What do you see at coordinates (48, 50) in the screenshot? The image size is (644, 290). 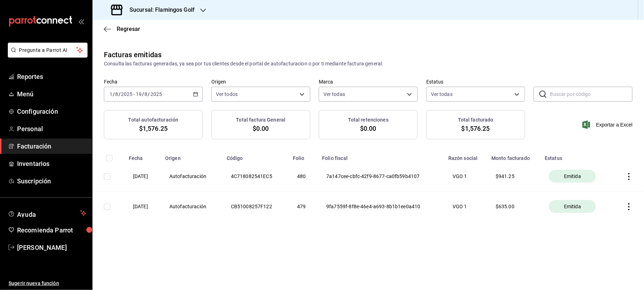 I see `button: Pregunta a Parrot AI` at bounding box center [48, 50].